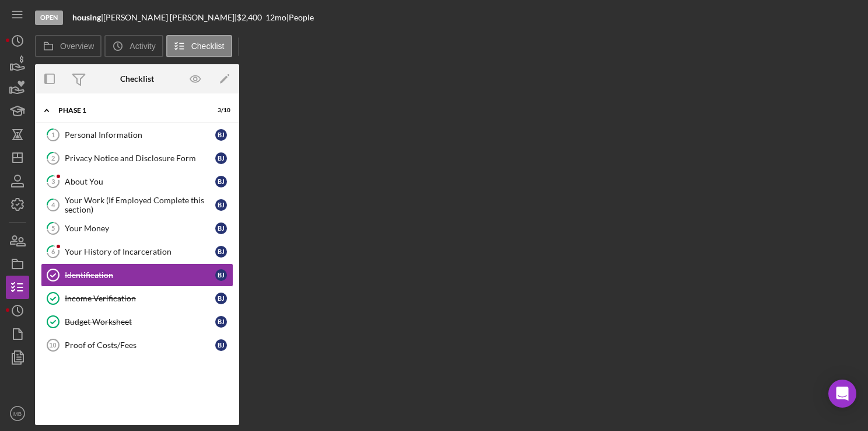 Image resolution: width=868 pixels, height=431 pixels. What do you see at coordinates (140, 344) in the screenshot?
I see `div: Proof of Costs/Fees` at bounding box center [140, 344].